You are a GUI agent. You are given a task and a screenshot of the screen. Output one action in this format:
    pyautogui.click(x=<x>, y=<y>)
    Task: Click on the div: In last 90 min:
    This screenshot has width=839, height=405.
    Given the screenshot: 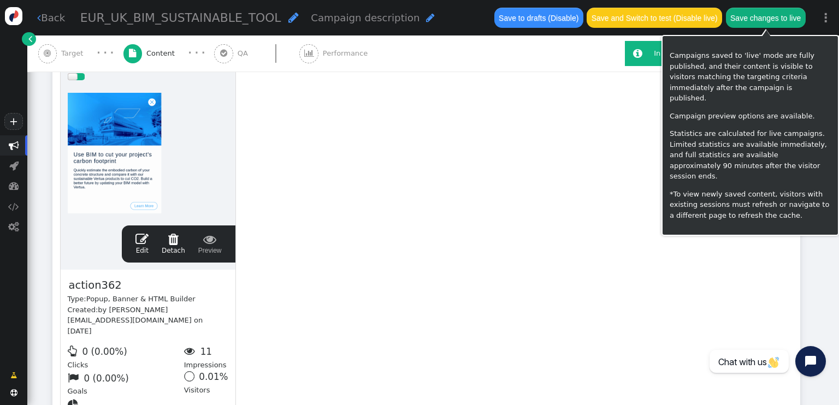 What is the action you would take?
    pyautogui.click(x=681, y=54)
    